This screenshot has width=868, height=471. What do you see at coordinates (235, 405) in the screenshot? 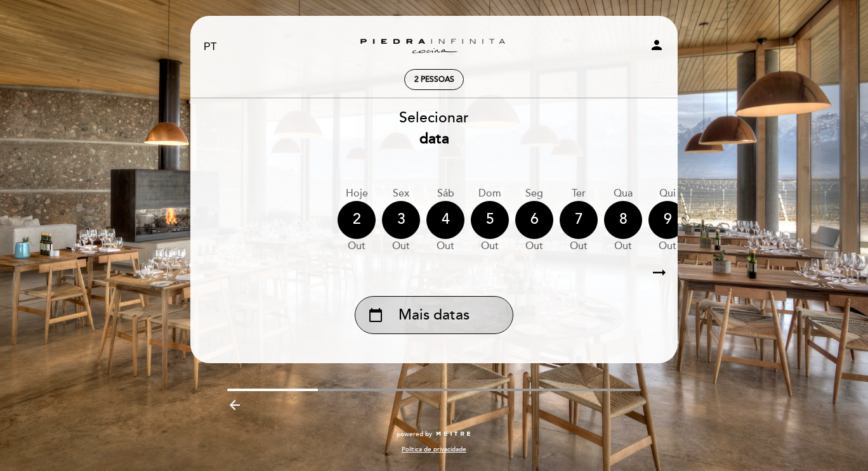
I see `i: arrow_backward` at bounding box center [235, 405].